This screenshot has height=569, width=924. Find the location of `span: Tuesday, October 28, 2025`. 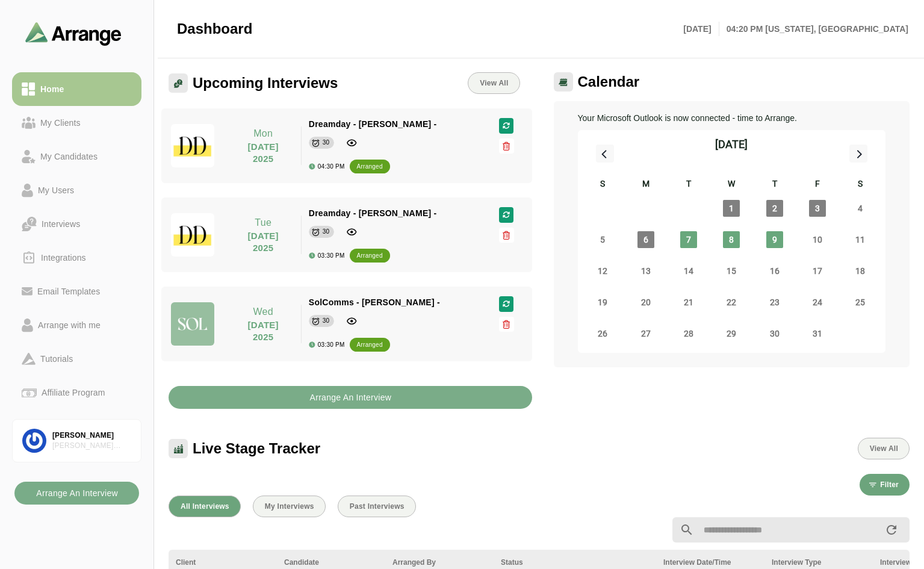

span: Tuesday, October 28, 2025 is located at coordinates (689, 334).